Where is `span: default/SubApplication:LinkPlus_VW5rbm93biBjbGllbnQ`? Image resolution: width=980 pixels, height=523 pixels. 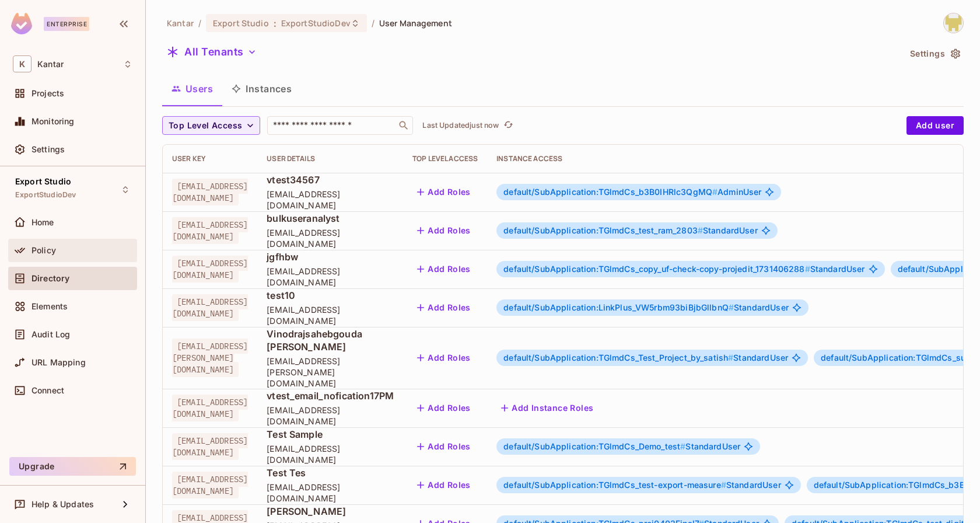 span: default/SubApplication:LinkPlus_VW5rbm93biBjbGllbnQ is located at coordinates (618, 307).